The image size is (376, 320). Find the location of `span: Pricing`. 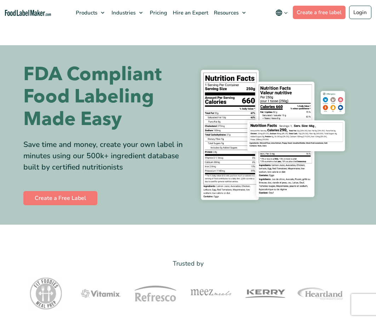

span: Pricing is located at coordinates (157, 13).